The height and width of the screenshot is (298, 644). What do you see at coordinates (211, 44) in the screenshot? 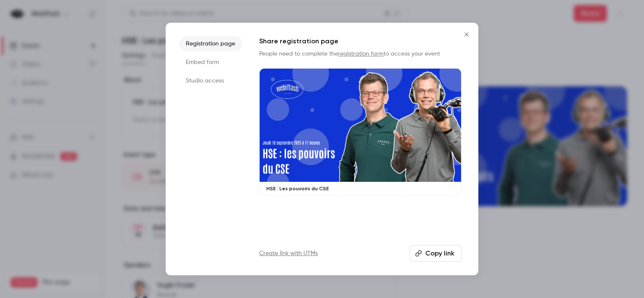
I see `li: Registration page` at bounding box center [211, 44].